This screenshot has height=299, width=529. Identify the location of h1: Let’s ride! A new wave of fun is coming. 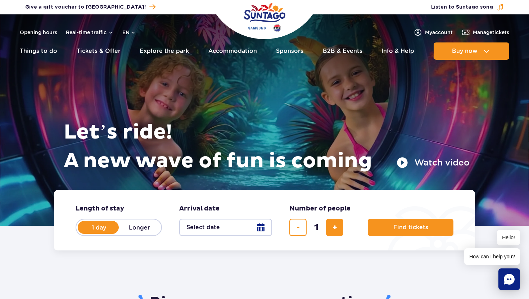
(266, 147).